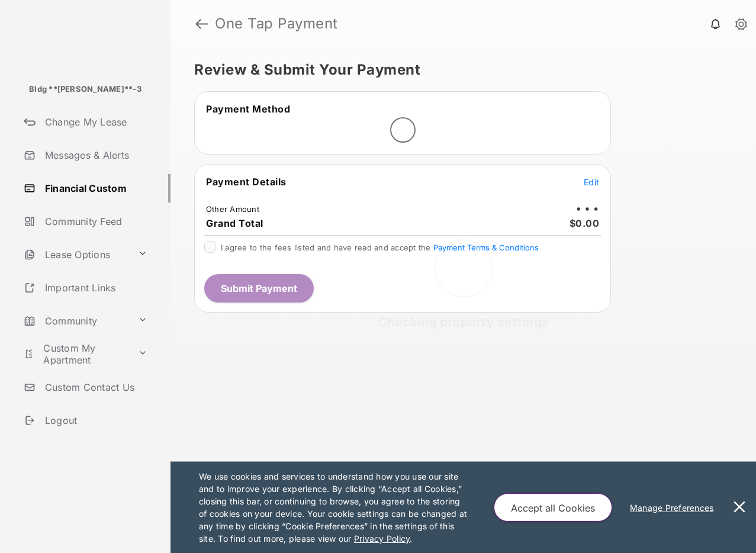 The height and width of the screenshot is (553, 756). I want to click on a: Community Feed, so click(94, 221).